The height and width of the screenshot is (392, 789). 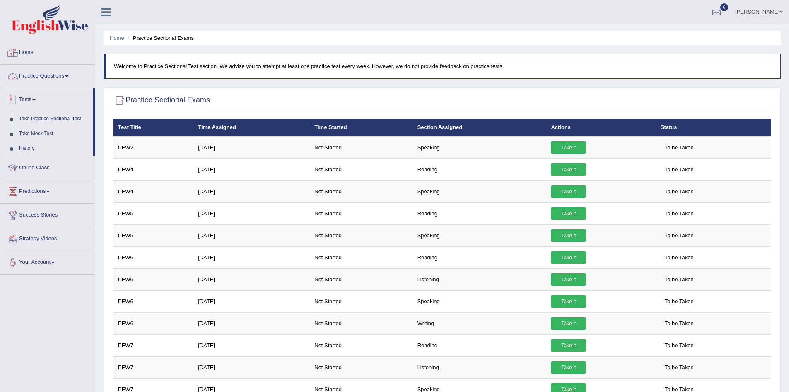 What do you see at coordinates (48, 237) in the screenshot?
I see `a: Strategy Videos` at bounding box center [48, 237].